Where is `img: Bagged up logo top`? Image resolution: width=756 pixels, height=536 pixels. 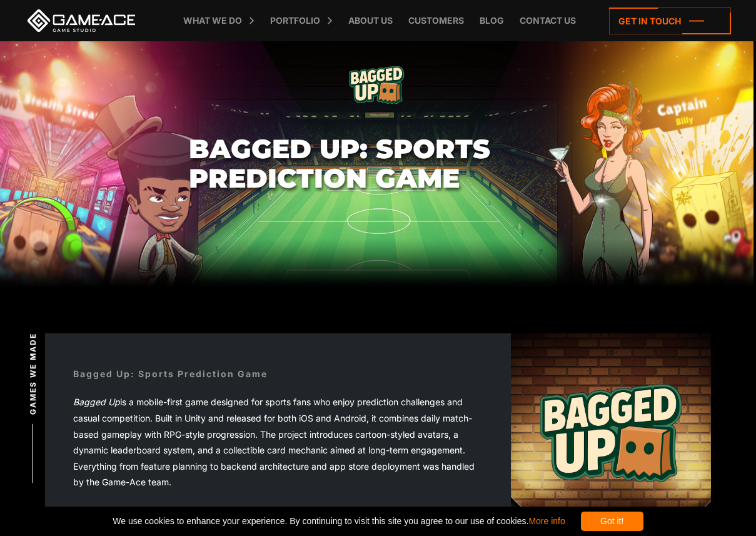 img: Bagged up logo top is located at coordinates (611, 434).